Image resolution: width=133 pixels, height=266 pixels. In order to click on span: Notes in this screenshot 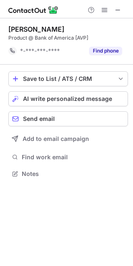, I will do `click(73, 174)`.